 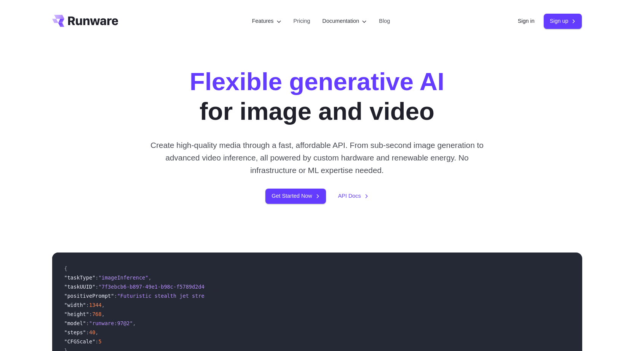 What do you see at coordinates (75, 305) in the screenshot?
I see `span: "width"` at bounding box center [75, 305].